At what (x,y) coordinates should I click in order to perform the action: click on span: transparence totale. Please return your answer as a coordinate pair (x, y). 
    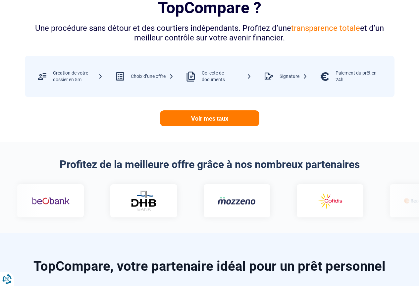
    Looking at the image, I should click on (326, 28).